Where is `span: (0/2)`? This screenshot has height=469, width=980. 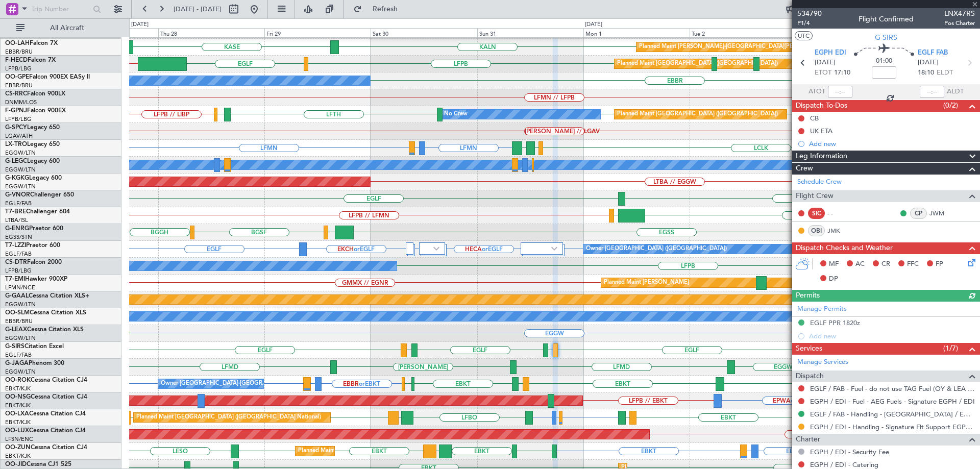 span: (0/2) is located at coordinates (950, 105).